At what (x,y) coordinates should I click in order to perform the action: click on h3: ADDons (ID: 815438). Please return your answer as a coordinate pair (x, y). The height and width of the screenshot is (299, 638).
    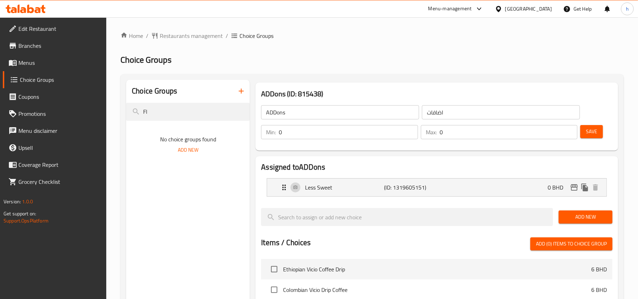
    Looking at the image, I should click on (437, 94).